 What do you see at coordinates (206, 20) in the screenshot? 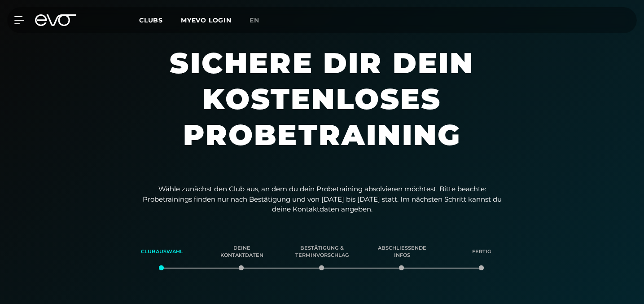
I see `a: MYEVO LOGIN` at bounding box center [206, 20].